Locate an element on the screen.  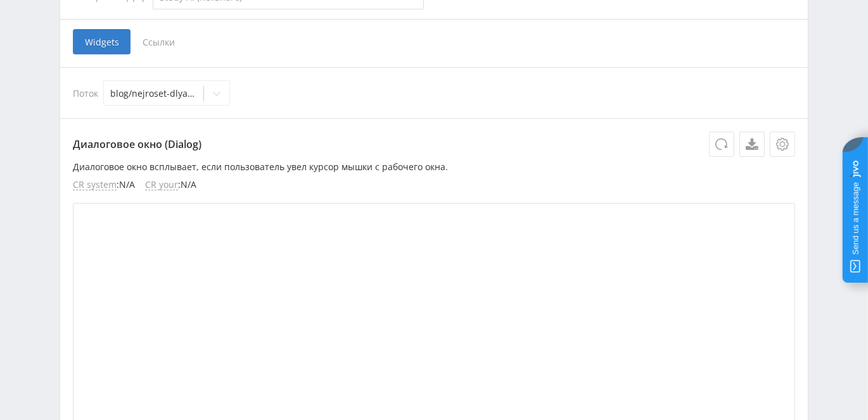
span: CR system is located at coordinates (94, 185).